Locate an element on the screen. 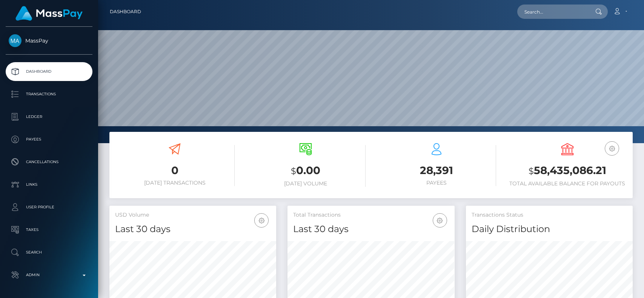 Image resolution: width=644 pixels, height=298 pixels. p: Transactions is located at coordinates (49, 94).